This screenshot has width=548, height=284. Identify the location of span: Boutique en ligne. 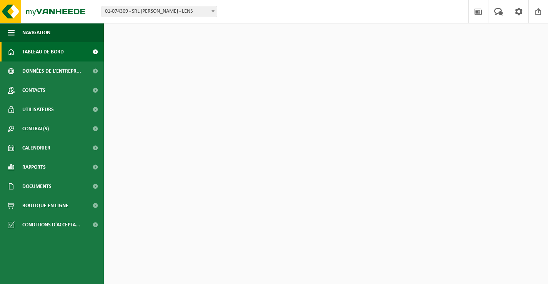
(45, 206).